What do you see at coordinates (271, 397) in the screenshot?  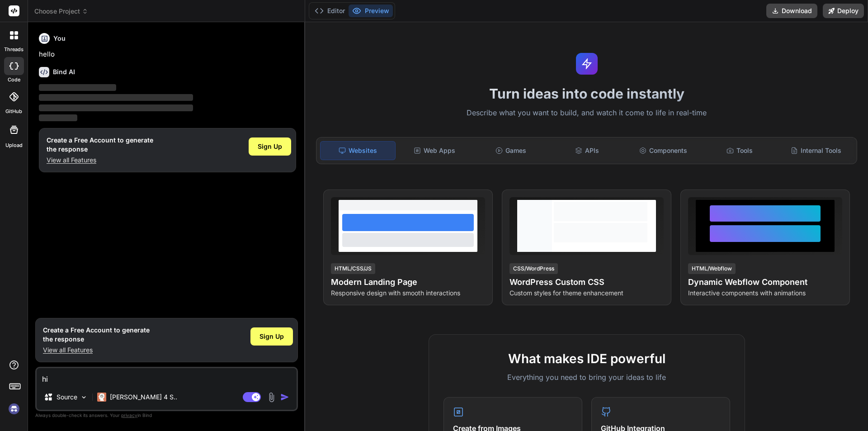 I see `img: attachment` at bounding box center [271, 397].